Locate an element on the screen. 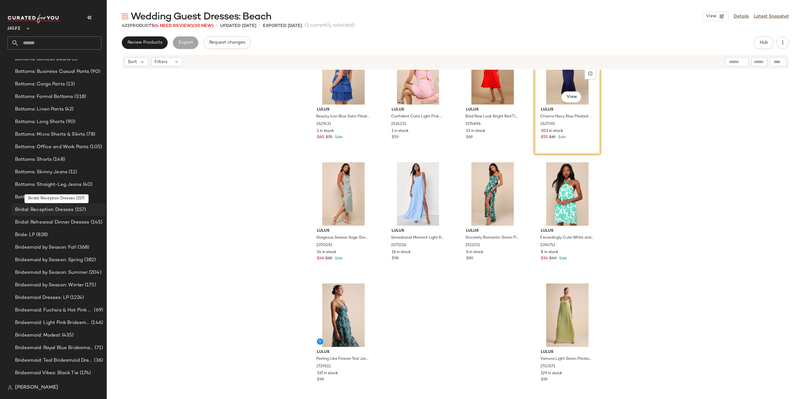 Image resolution: width=804 pixels, height=399 pixels. span: Filters is located at coordinates (161, 62).